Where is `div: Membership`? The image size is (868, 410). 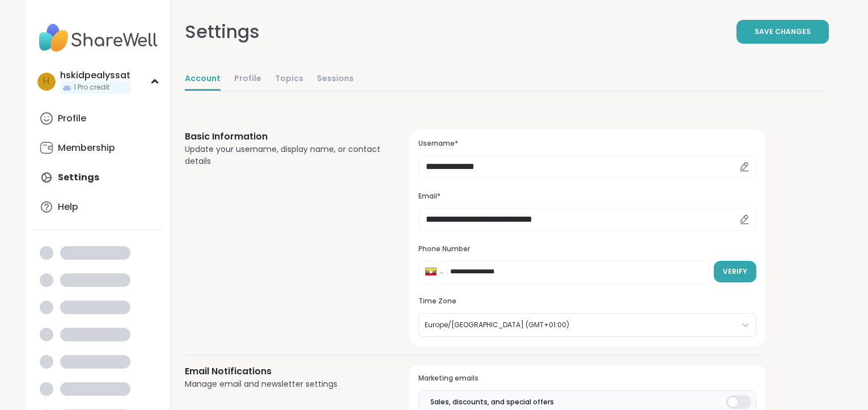
div: Membership is located at coordinates (86, 148).